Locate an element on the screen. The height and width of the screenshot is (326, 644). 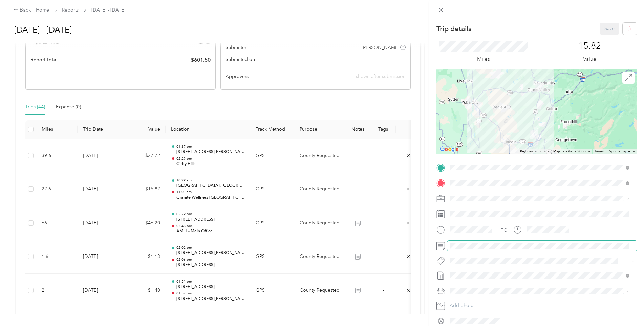
p: Miles is located at coordinates (484, 59).